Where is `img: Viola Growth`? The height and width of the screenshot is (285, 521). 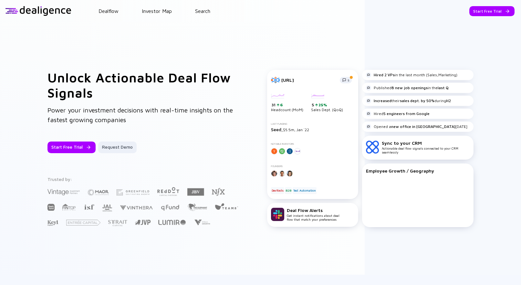
img: Viola Growth is located at coordinates (202, 222).